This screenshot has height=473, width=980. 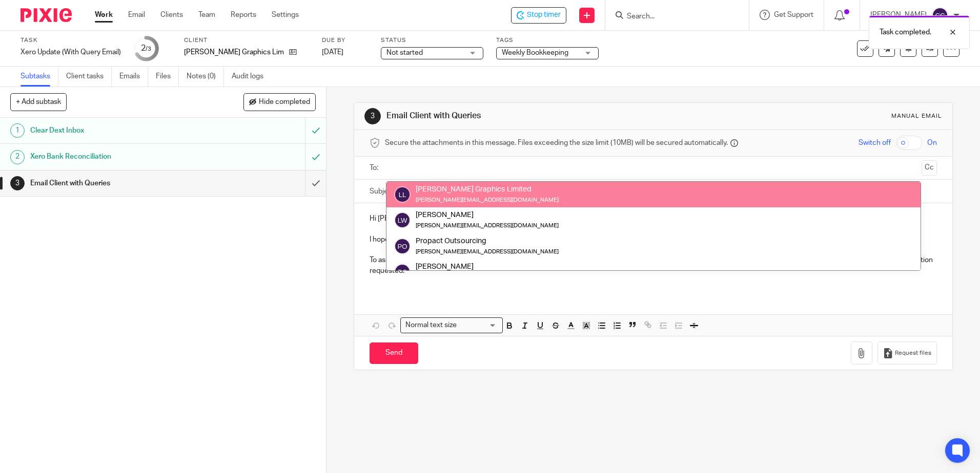 What do you see at coordinates (279, 102) in the screenshot?
I see `button: Hide completed` at bounding box center [279, 102].